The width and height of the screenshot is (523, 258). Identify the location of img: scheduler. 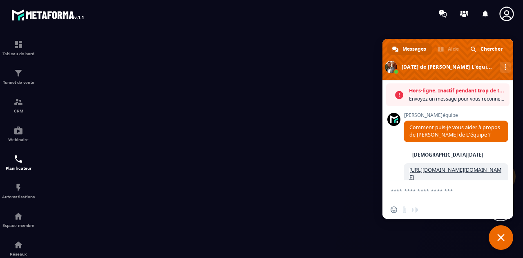
(18, 159).